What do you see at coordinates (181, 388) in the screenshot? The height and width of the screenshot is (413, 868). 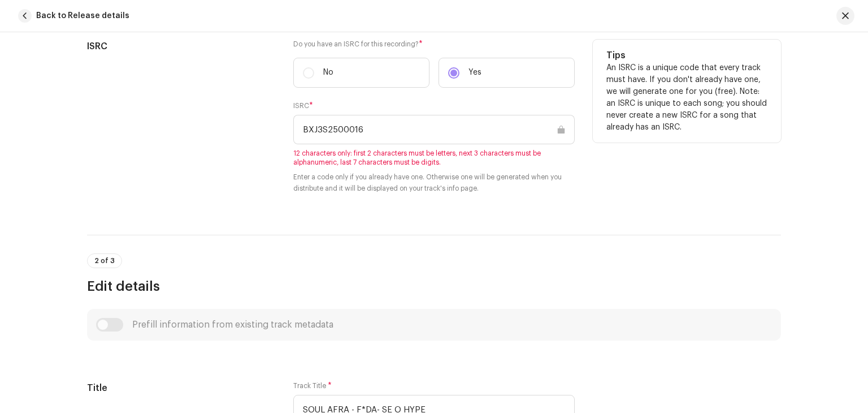 I see `h5: Title` at bounding box center [181, 388].